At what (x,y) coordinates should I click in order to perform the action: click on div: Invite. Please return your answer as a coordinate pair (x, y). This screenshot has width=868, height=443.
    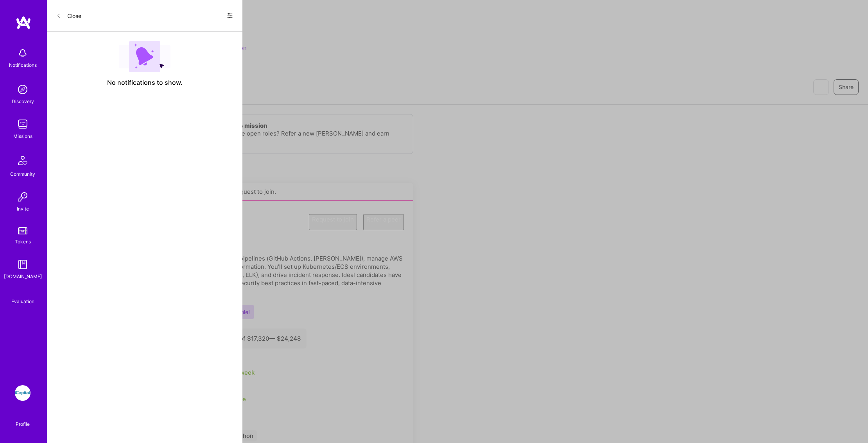
    Looking at the image, I should click on (23, 208).